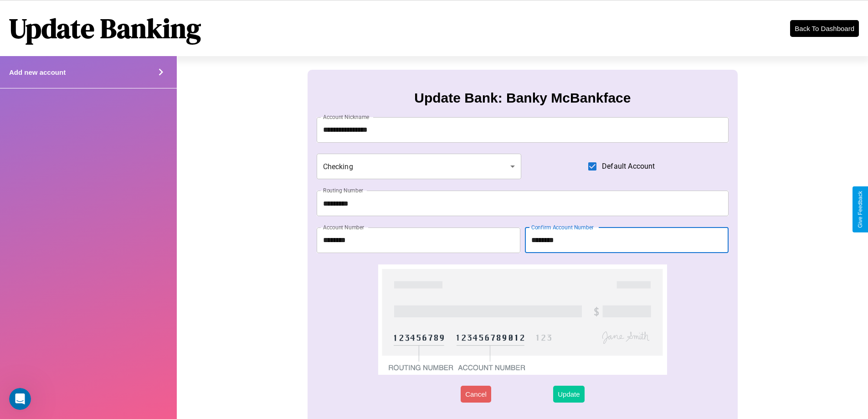  Describe the element at coordinates (343, 190) in the screenshot. I see `label: Routing Number` at that location.